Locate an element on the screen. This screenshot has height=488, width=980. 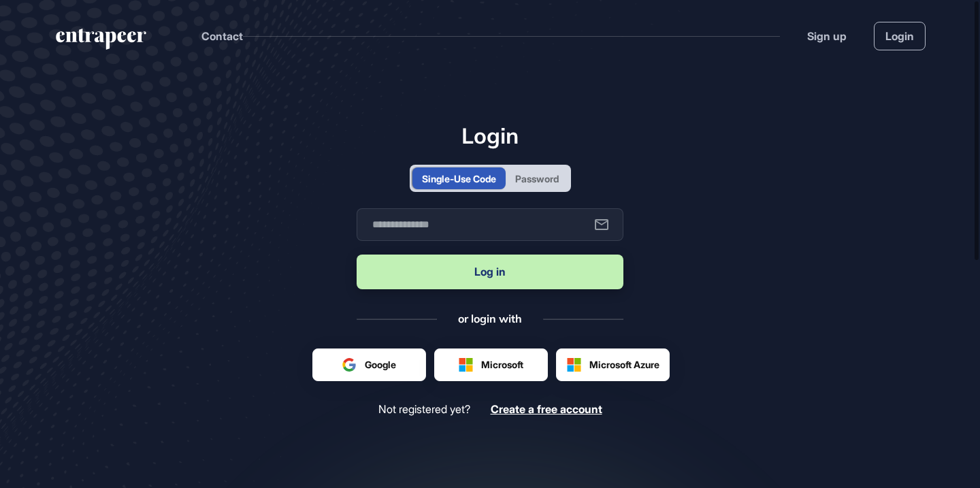
a: Create a free account is located at coordinates (546, 409).